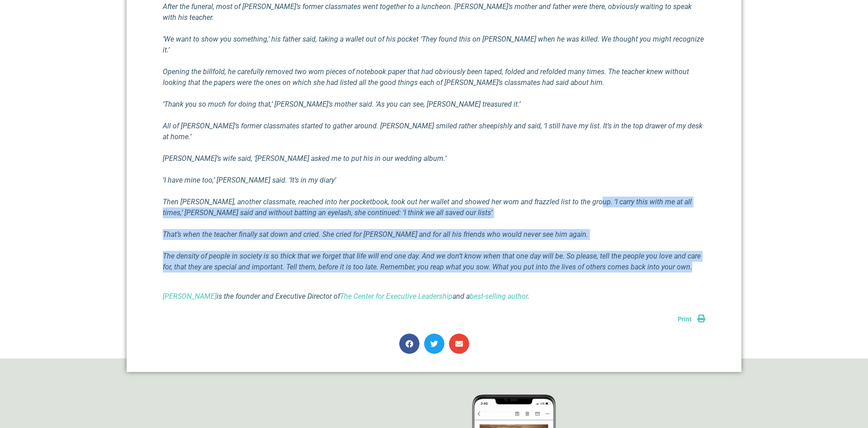  I want to click on div: Share on facebook, so click(409, 343).